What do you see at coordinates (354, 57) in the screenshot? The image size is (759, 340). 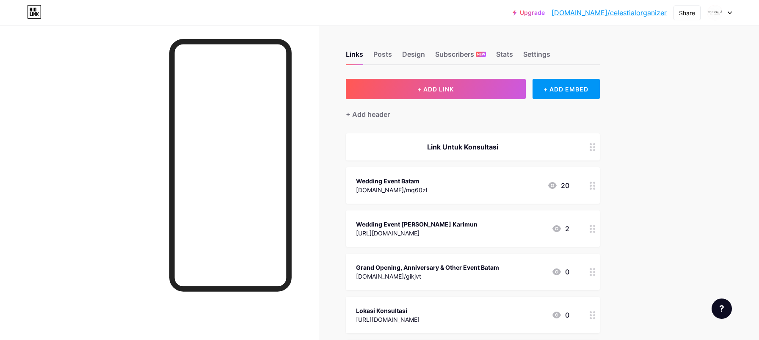 I see `div: Links` at bounding box center [354, 57].